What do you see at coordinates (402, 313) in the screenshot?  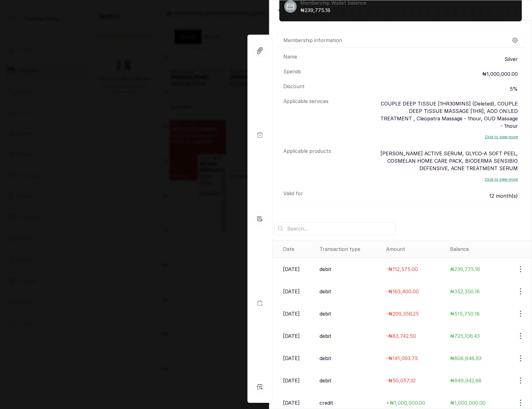 I see `span: - ₦209,356.25` at bounding box center [402, 313].